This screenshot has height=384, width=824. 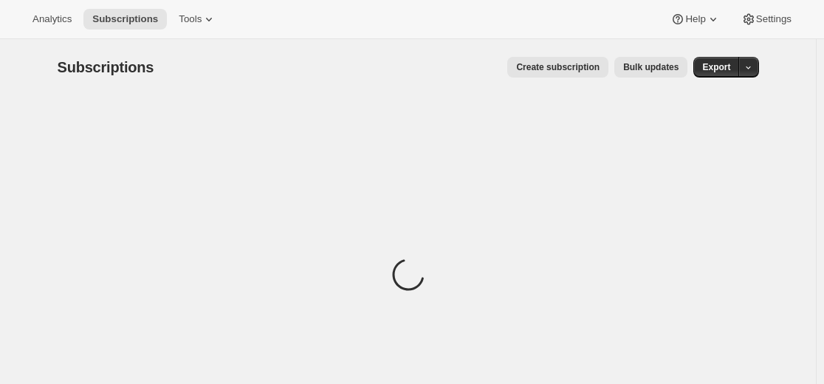 I want to click on span: Export, so click(x=716, y=67).